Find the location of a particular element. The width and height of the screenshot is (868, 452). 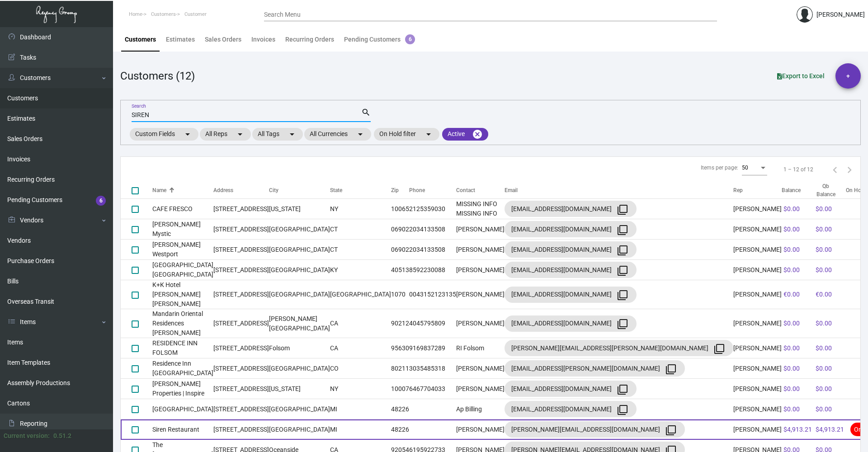

td: 40513 is located at coordinates (400, 270).